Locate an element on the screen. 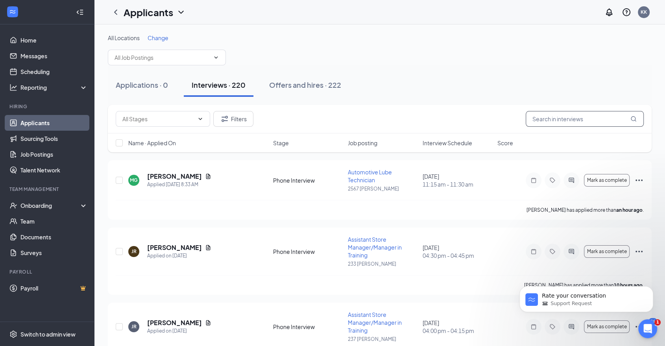  div: Team Management is located at coordinates (48, 189).